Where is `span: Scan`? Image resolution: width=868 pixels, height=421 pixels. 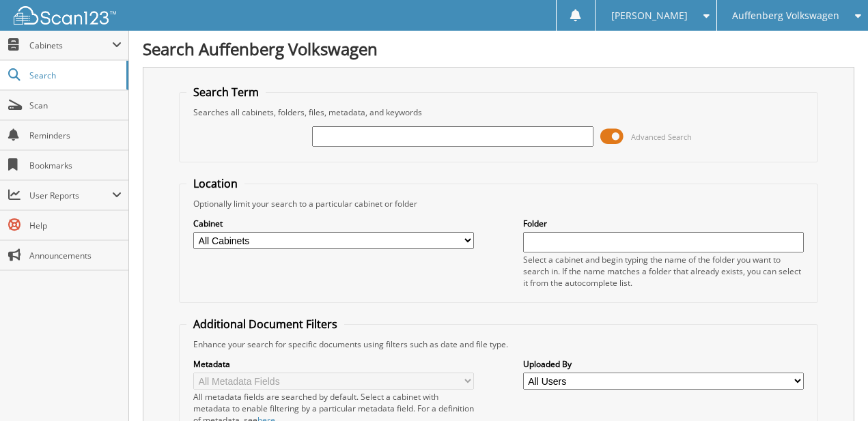 span: Scan is located at coordinates (75, 105).